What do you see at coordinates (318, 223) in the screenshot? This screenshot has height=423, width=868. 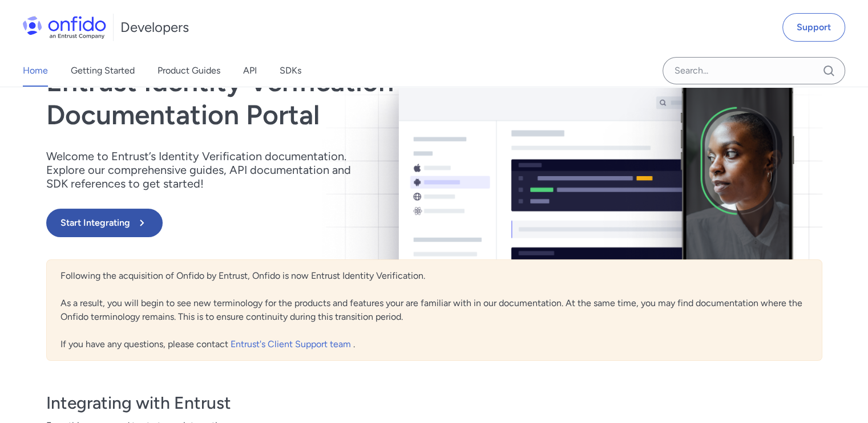 I see `a: Start Integrating` at bounding box center [318, 223].